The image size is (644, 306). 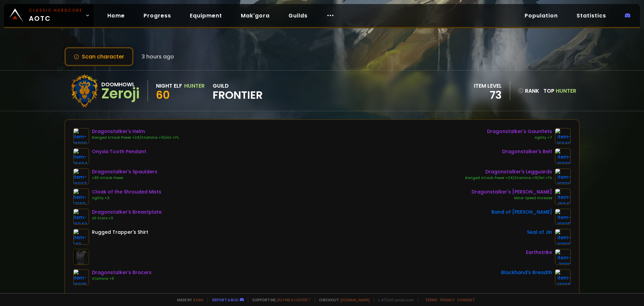 I want to click on span: 60, so click(x=163, y=95).